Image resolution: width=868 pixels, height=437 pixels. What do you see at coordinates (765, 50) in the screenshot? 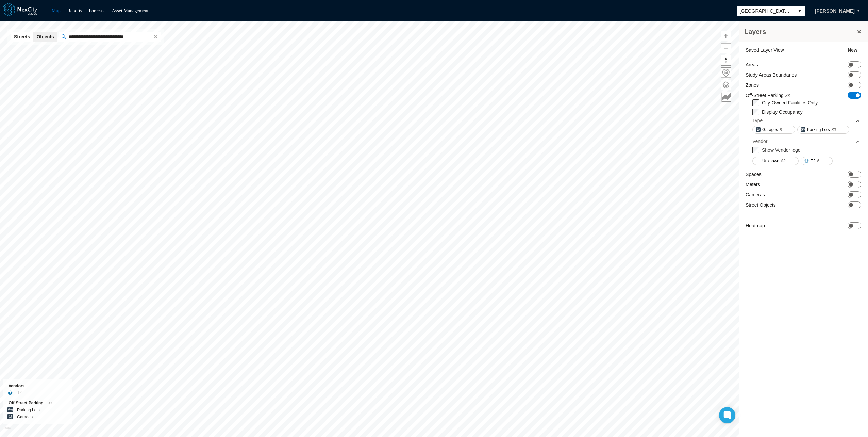
I see `label: Saved Layer View` at bounding box center [765, 50].